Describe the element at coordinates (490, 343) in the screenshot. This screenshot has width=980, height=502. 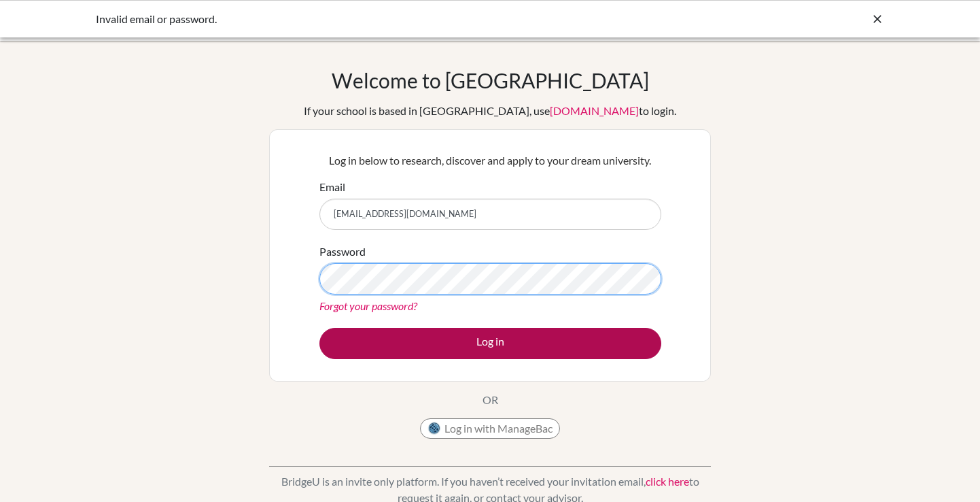
I see `button: Log in` at that location.